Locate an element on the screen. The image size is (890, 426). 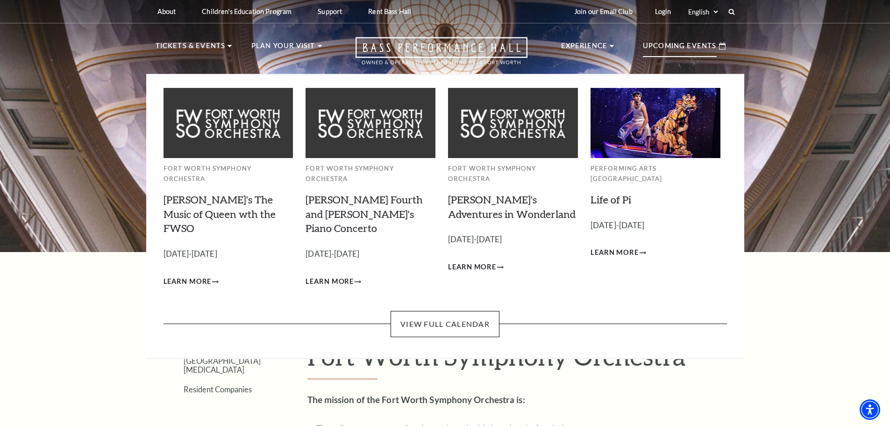
a: Learn More Windborne's The Music of Queen wth the FWSO is located at coordinates (191, 281).